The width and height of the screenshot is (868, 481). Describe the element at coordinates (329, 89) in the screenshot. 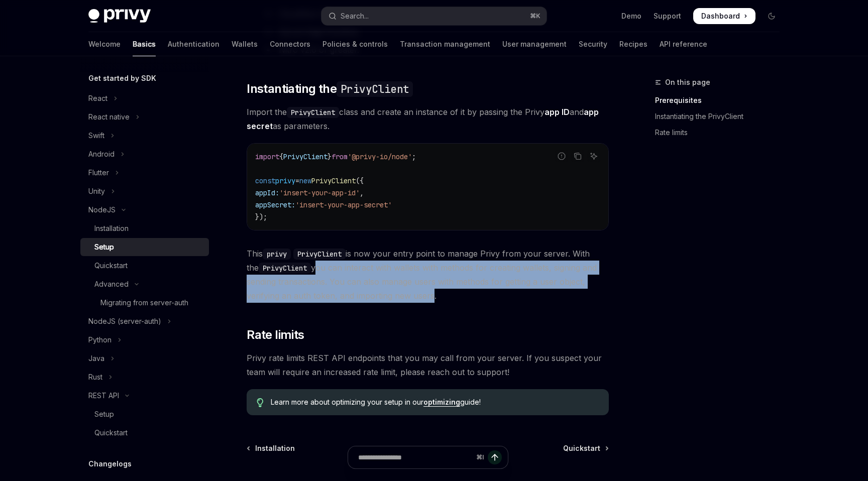

I see `span: Instantiating the` at that location.